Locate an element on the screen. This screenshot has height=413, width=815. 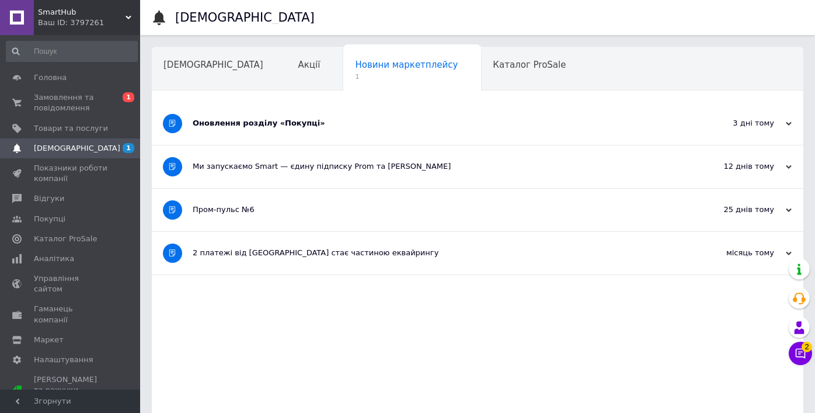
span: Покупці is located at coordinates (50, 219).